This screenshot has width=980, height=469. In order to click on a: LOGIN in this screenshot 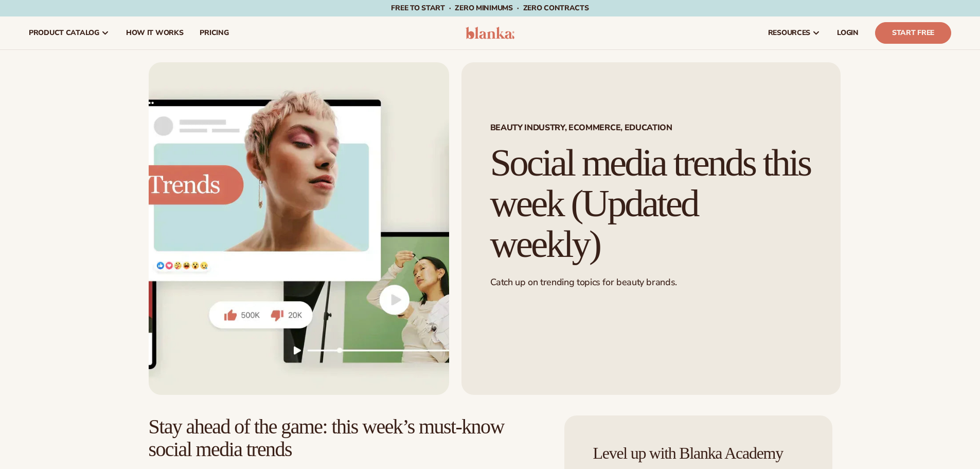, I will do `click(848, 33)`.